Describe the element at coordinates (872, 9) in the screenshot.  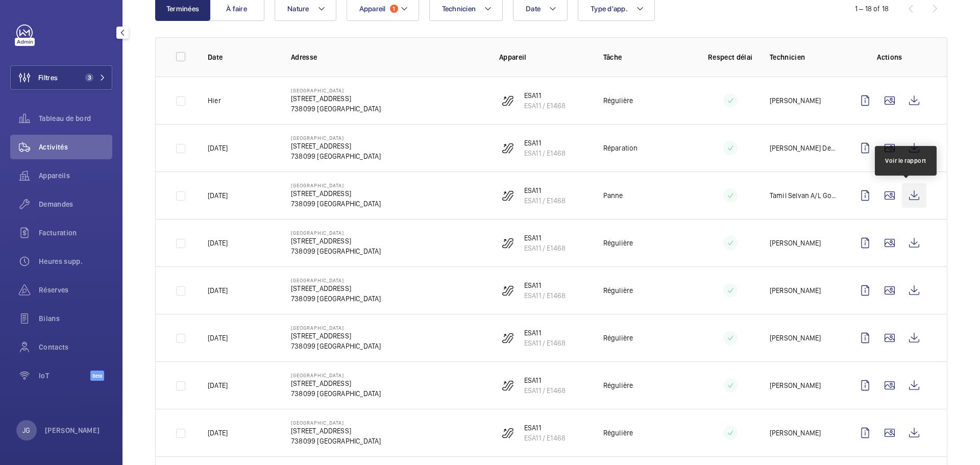
I see `div: 1 – 18 of 18` at that location.